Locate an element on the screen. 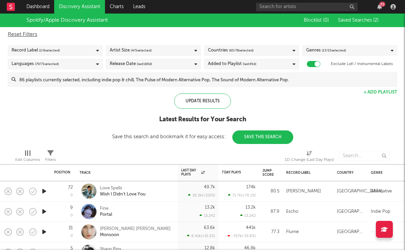  span: ( 65 / 78 selected) is located at coordinates (241, 50).